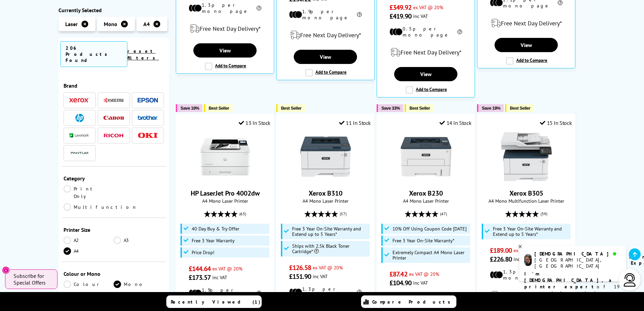 The width and height of the screenshot is (644, 311). Describe the element at coordinates (455, 123) in the screenshot. I see `div: 14 In Stock` at that location.